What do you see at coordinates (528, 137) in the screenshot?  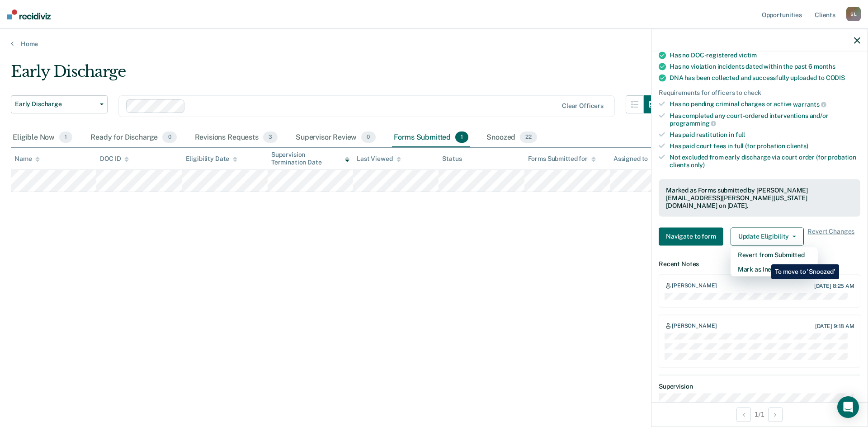 I see `span: 22` at bounding box center [528, 137].